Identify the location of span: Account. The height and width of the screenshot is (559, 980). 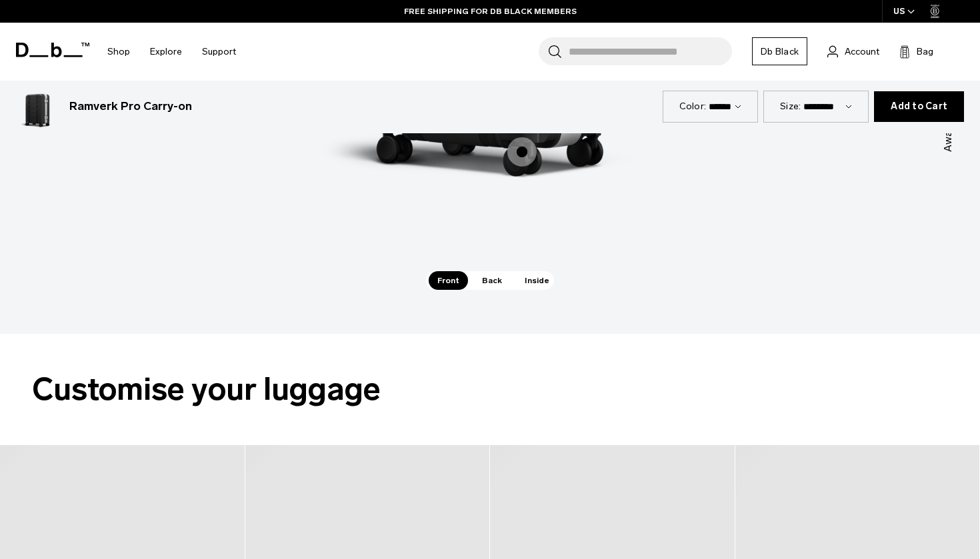
(862, 51).